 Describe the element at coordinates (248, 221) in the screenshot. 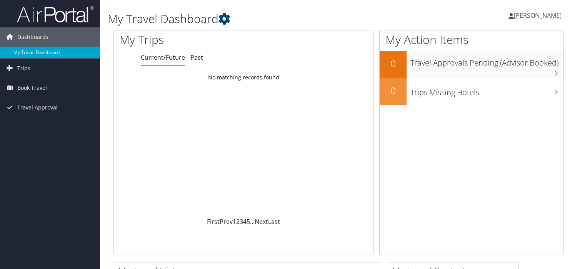

I see `a: 5` at that location.